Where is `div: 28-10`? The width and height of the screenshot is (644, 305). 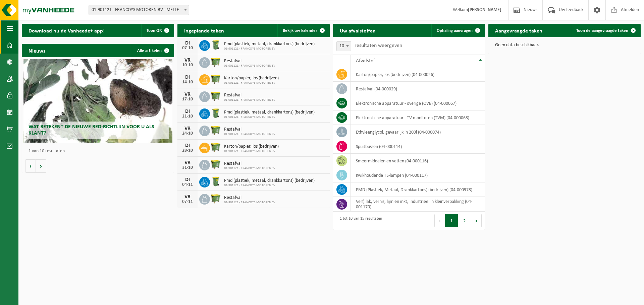 div: 28-10 is located at coordinates (187, 151).